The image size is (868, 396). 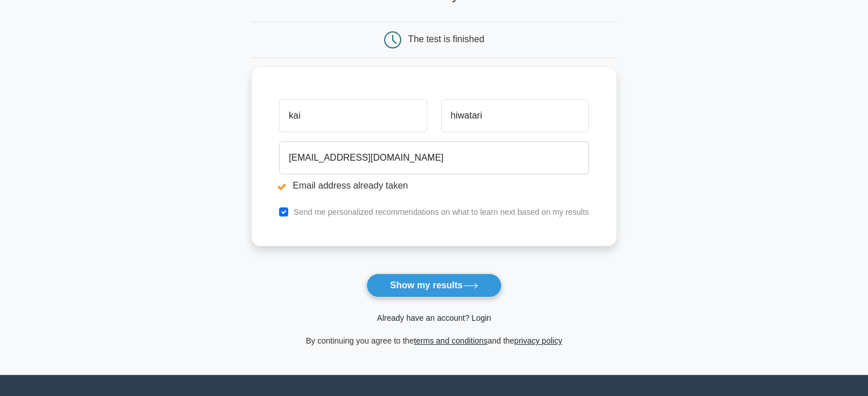 What do you see at coordinates (446, 39) in the screenshot?
I see `div: The test is finished` at bounding box center [446, 39].